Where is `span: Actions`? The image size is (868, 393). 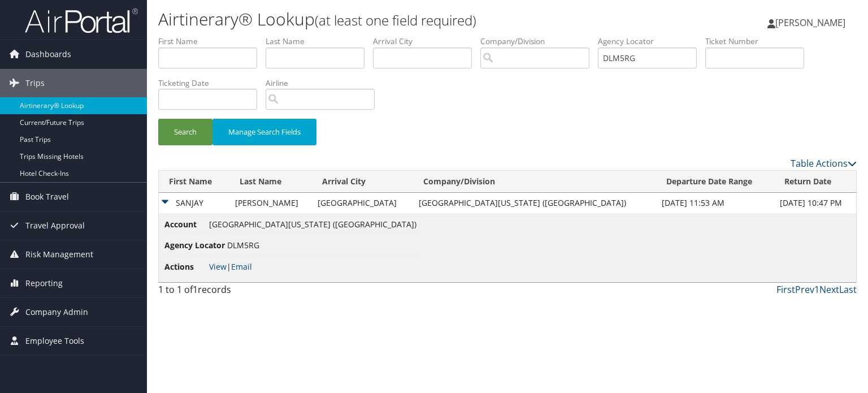
span: Actions is located at coordinates (185, 267).